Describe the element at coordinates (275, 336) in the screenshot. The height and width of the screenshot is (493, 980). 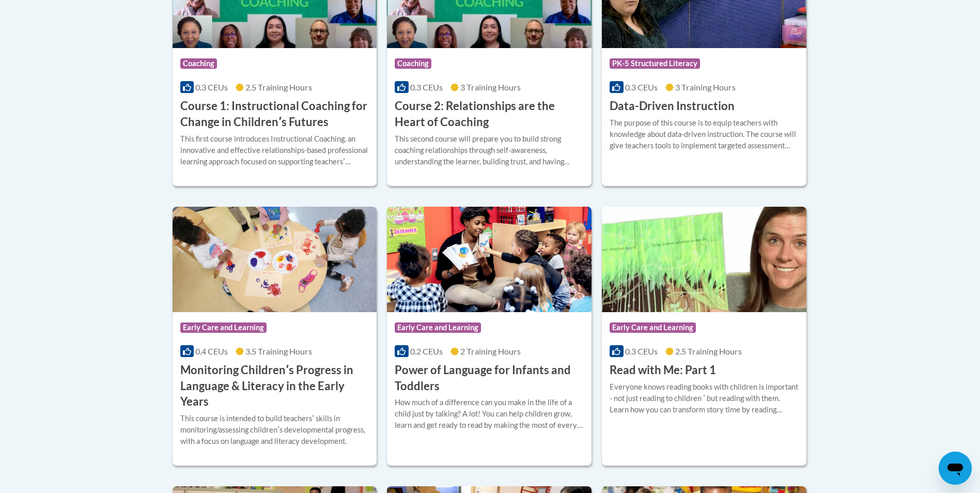
I see `a: Course LogoEarly Care and Learning0.4 CEUs3.5 Training Hours Monitoring Childrenʹs Progress in La...` at that location.